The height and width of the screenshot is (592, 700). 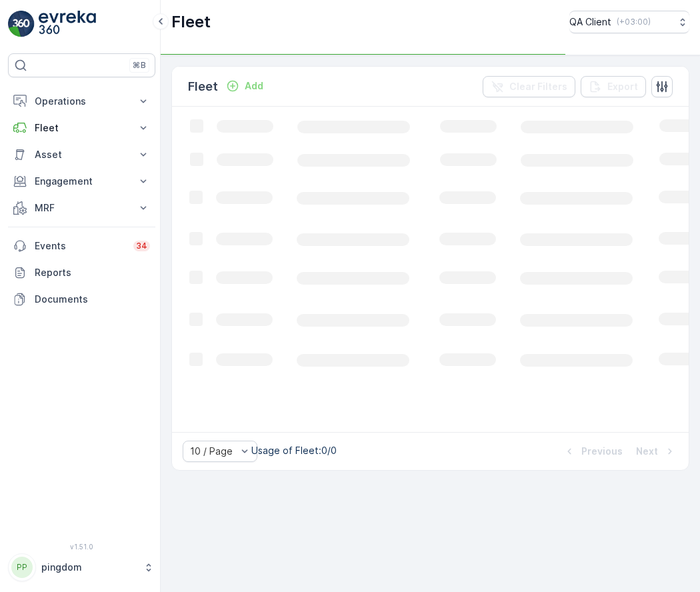 What do you see at coordinates (656, 451) in the screenshot?
I see `button: Next` at bounding box center [656, 451].